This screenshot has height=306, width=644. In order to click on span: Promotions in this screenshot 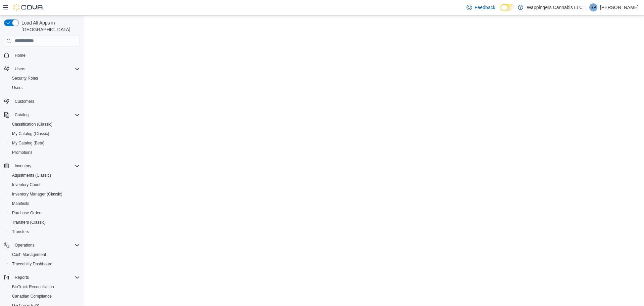, I will do `click(22, 153)`.